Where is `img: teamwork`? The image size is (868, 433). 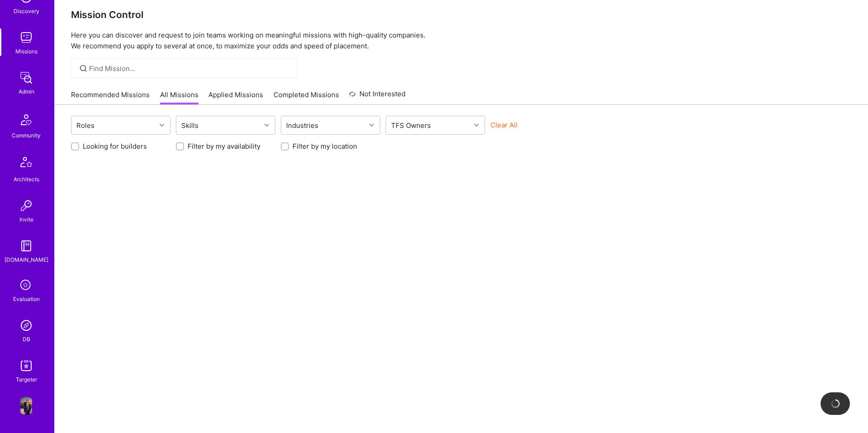 img: teamwork is located at coordinates (26, 37).